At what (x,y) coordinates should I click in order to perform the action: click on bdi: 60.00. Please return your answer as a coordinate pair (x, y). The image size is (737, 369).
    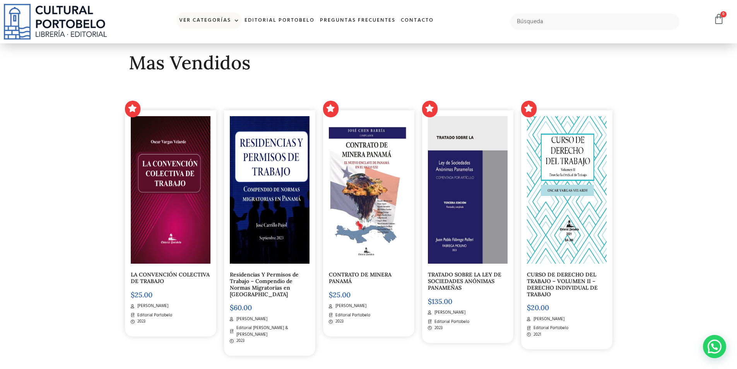
    Looking at the image, I should click on (241, 307).